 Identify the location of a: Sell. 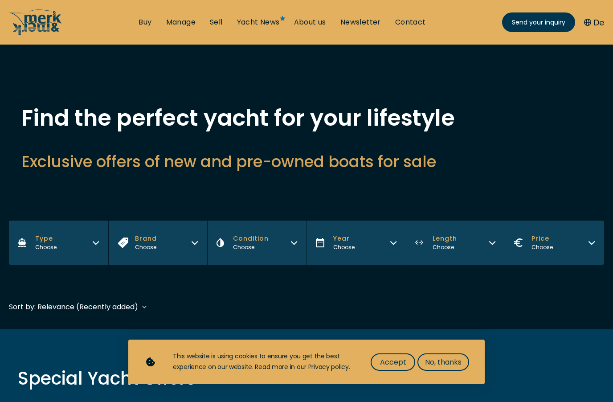
(216, 22).